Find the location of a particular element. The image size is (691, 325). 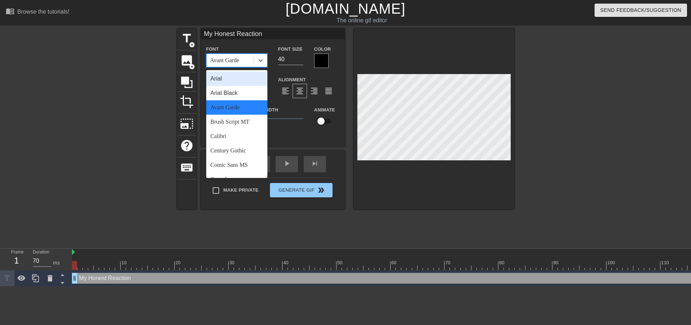

span: Make Private is located at coordinates (241, 190).